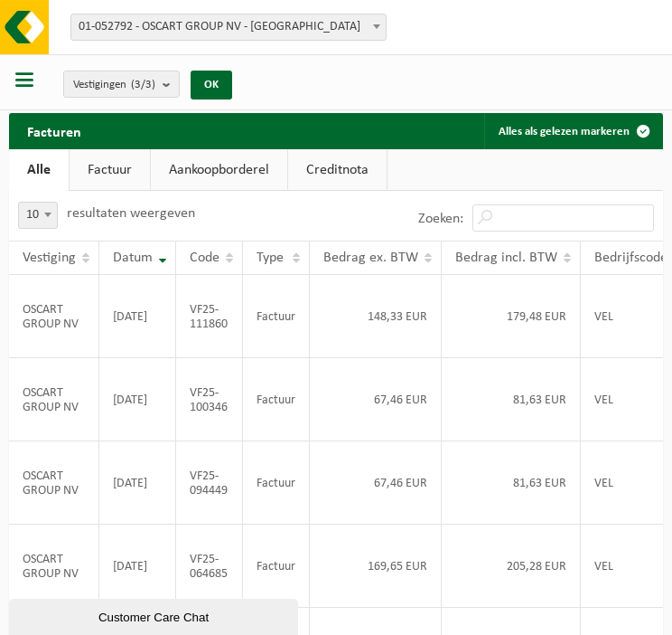 The width and height of the screenshot is (672, 635). Describe the element at coordinates (131, 213) in the screenshot. I see `label: resultaten weergeven` at that location.